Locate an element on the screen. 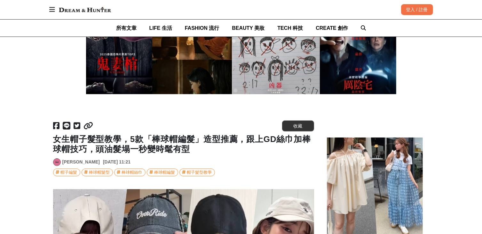 The width and height of the screenshot is (482, 234). a: 帽子髮型教學 is located at coordinates (197, 172).